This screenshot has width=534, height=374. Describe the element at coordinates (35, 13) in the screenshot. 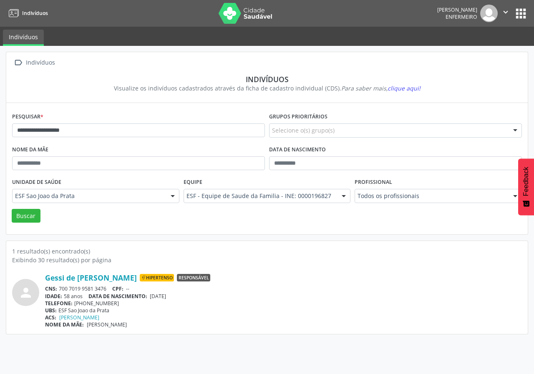

I see `span: Indivíduos` at that location.